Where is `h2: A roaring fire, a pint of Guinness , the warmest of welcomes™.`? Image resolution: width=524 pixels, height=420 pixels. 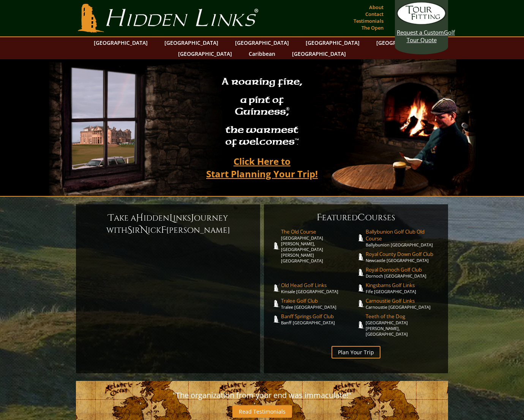
h2: A roaring fire, a pint of Guinness , the warmest of welcomes™. is located at coordinates (262, 112).